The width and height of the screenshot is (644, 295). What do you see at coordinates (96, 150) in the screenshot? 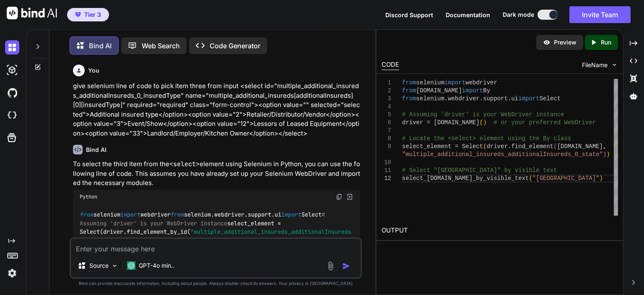
I see `h6: Bind AI` at bounding box center [96, 150].